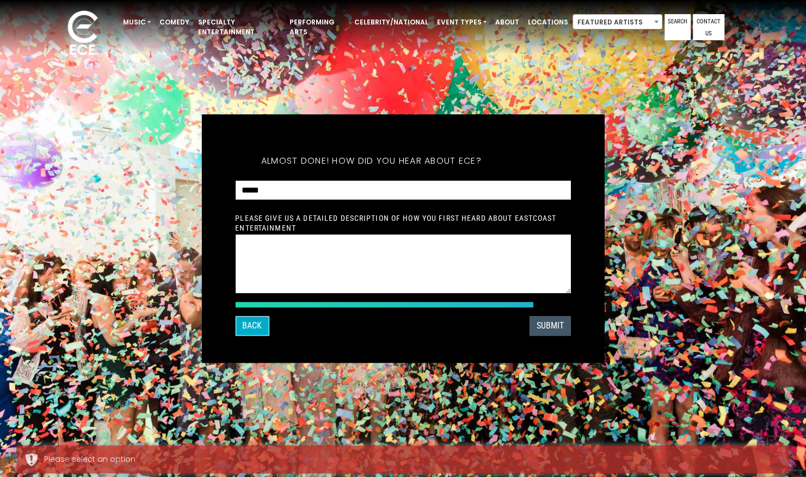 This screenshot has width=806, height=477. Describe the element at coordinates (174, 22) in the screenshot. I see `a: Comedy` at that location.